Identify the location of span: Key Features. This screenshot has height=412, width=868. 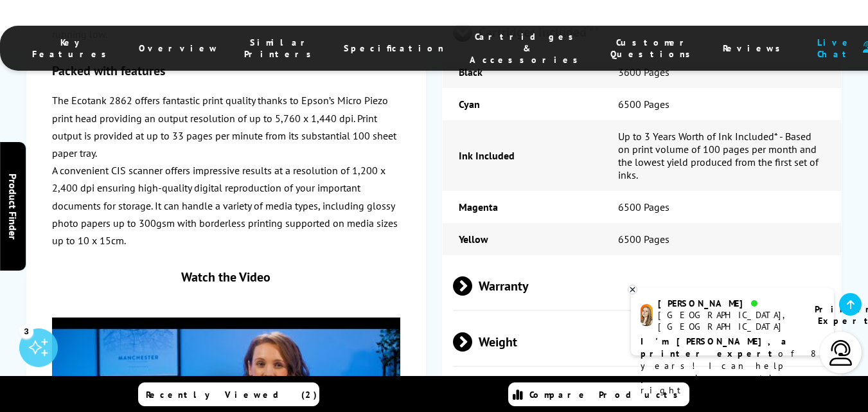
(72, 48).